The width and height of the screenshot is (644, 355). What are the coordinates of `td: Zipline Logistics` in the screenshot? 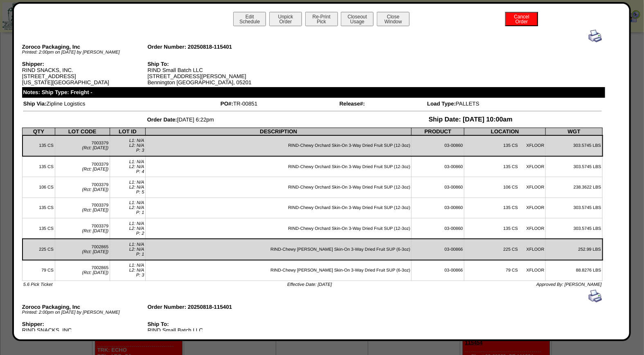 It's located at (121, 103).